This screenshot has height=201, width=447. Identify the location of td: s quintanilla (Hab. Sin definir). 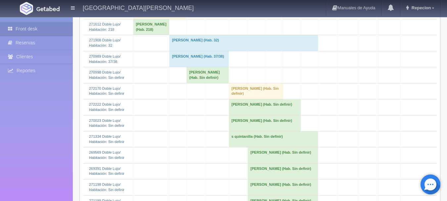
(273, 139).